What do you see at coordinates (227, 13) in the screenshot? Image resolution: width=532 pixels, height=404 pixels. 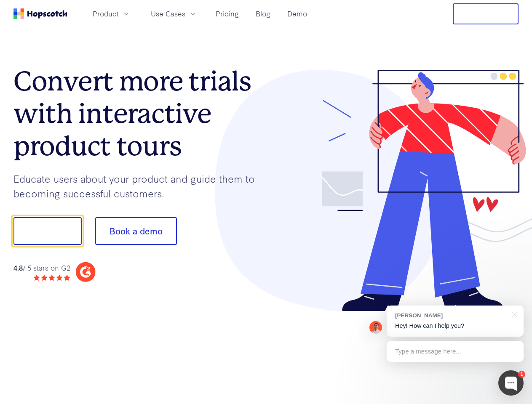 I see `a: Pricing` at bounding box center [227, 13].